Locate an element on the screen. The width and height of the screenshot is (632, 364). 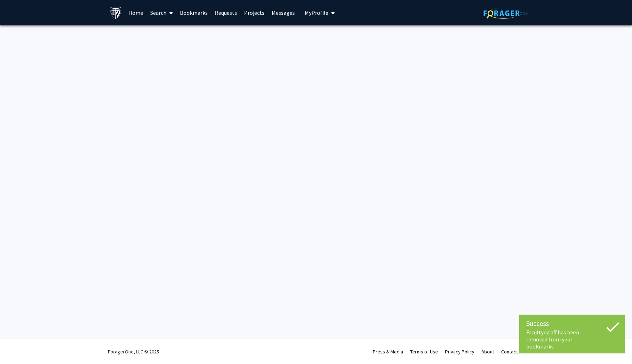
img: Johns Hopkins University Logo is located at coordinates (116, 13).